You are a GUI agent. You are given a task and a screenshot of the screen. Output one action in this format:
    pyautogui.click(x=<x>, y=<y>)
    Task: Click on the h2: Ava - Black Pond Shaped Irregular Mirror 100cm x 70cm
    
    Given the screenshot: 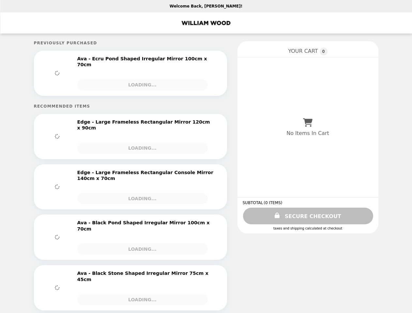 What is the action you would take?
    pyautogui.click(x=147, y=226)
    